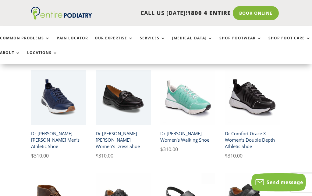 This screenshot has width=312, height=196. I want to click on img: Dr Comfort Grace X Women's Athletic Shoe Black, so click(252, 97).